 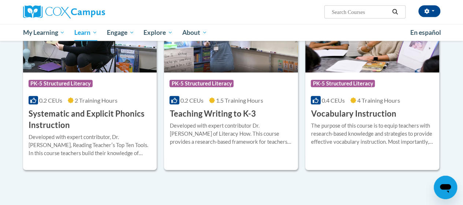 What do you see at coordinates (360, 12) in the screenshot?
I see `input: Search Courses` at bounding box center [360, 12].